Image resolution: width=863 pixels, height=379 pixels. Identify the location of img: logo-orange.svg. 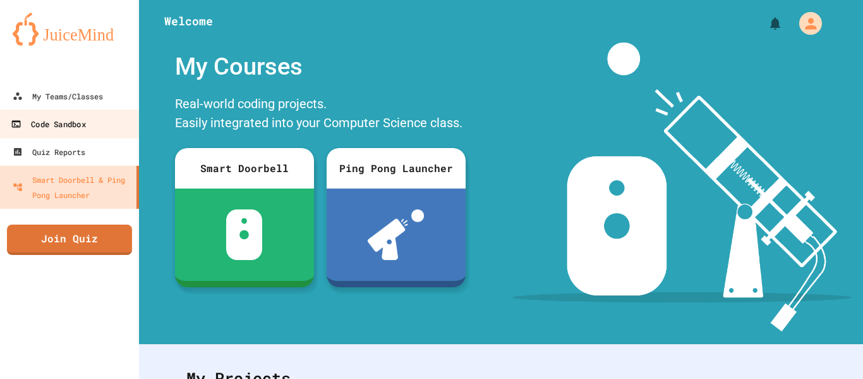
(70, 29).